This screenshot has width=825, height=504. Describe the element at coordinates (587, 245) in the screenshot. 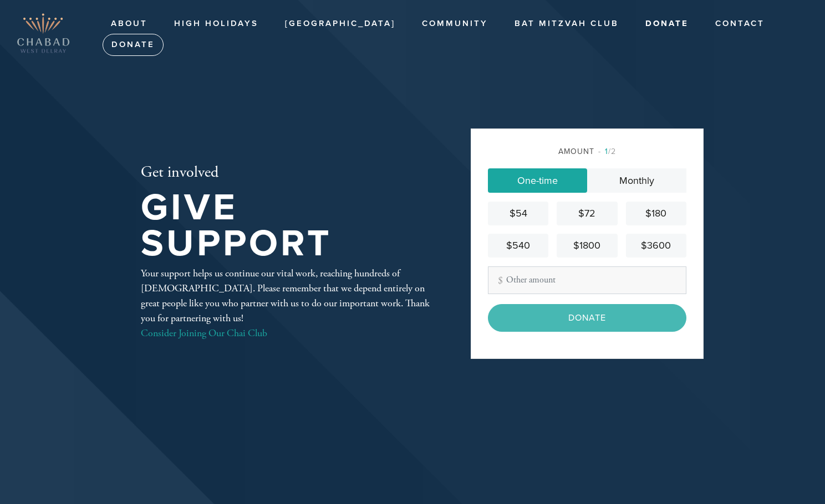

I see `a: $1800` at that location.